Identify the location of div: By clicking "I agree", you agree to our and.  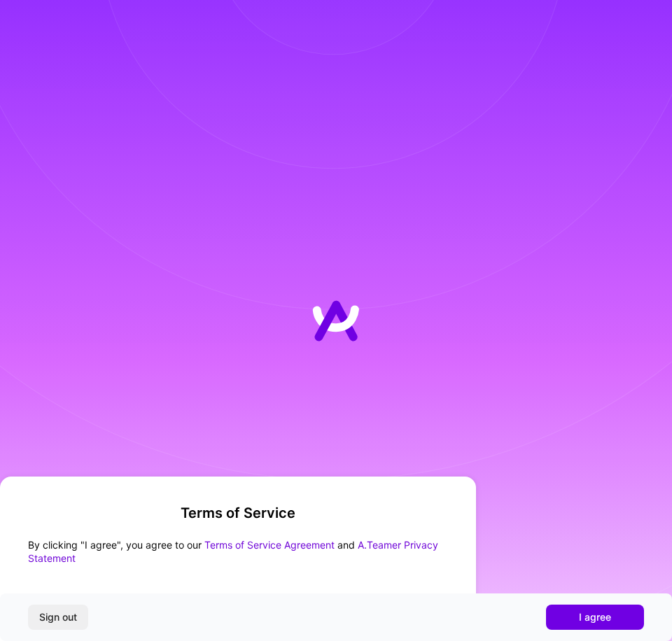
(238, 552).